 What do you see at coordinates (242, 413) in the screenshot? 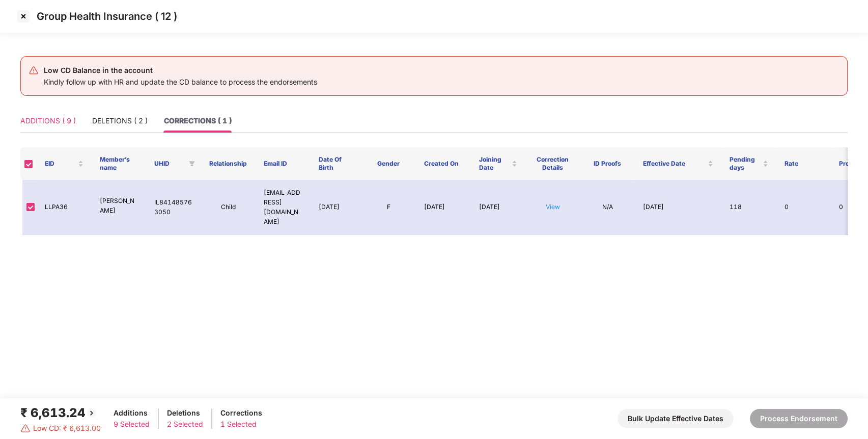
I see `div: Corrections` at bounding box center [242, 413].